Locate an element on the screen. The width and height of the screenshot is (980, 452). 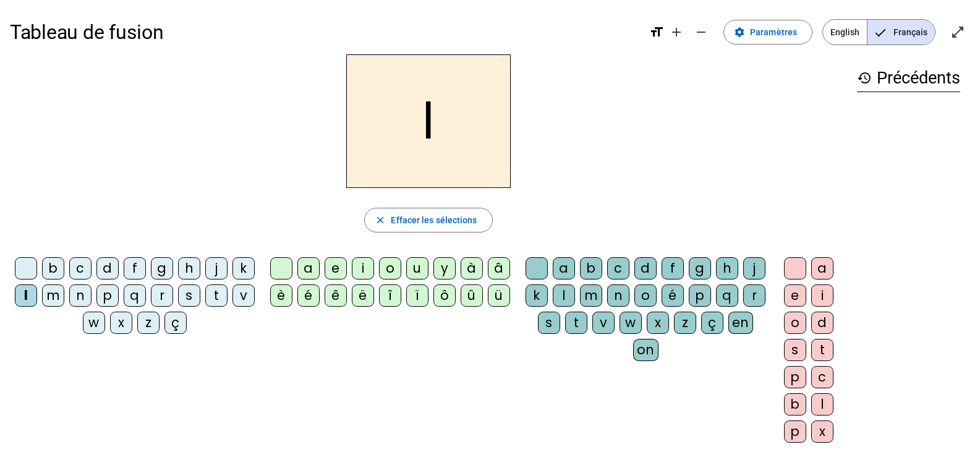
h1: Tableau de fusion is located at coordinates (325, 32).